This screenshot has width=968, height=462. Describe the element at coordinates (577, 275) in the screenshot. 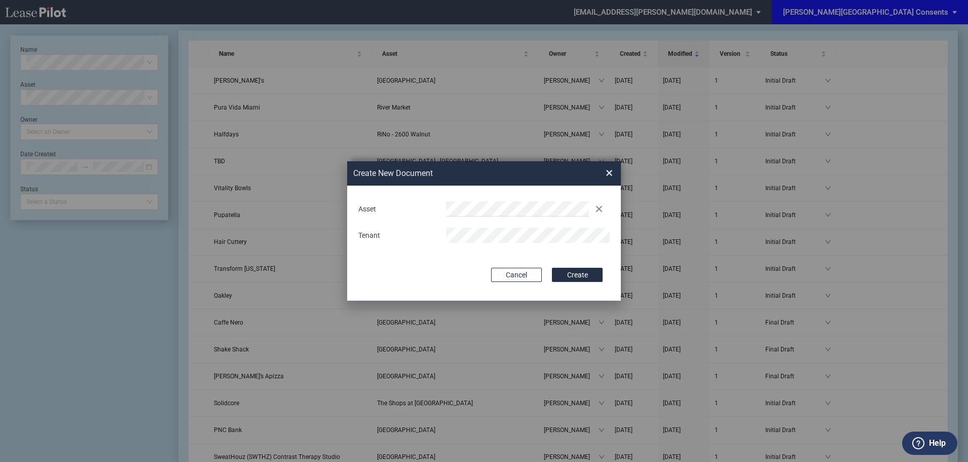

I see `button: Create` at that location.